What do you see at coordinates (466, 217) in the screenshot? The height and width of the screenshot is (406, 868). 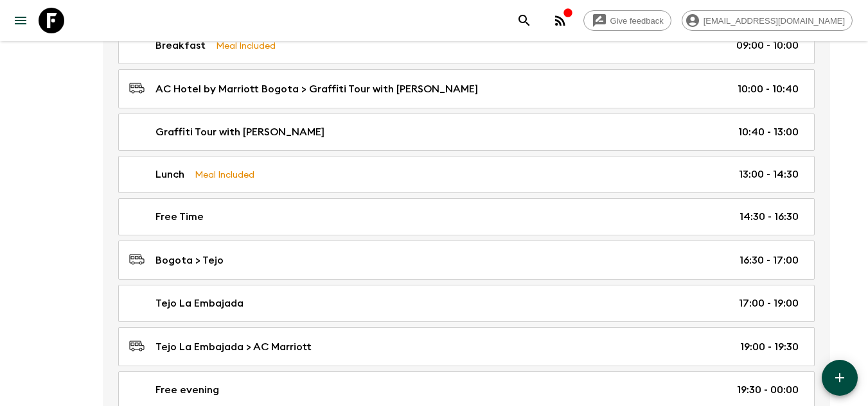 I see `a: Free Time14:30 - 16:30` at bounding box center [466, 217].